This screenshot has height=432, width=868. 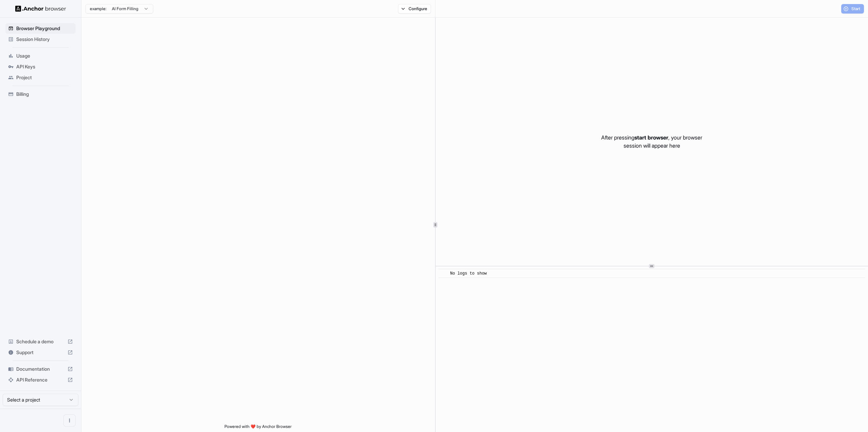 What do you see at coordinates (40, 342) in the screenshot?
I see `span: Schedule a demo` at bounding box center [40, 342].